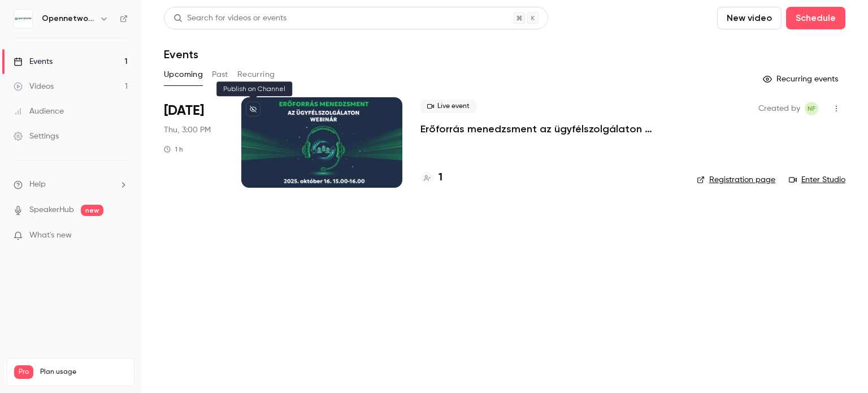 The image size is (868, 393). What do you see at coordinates (181, 54) in the screenshot?
I see `h1: Events` at bounding box center [181, 54].